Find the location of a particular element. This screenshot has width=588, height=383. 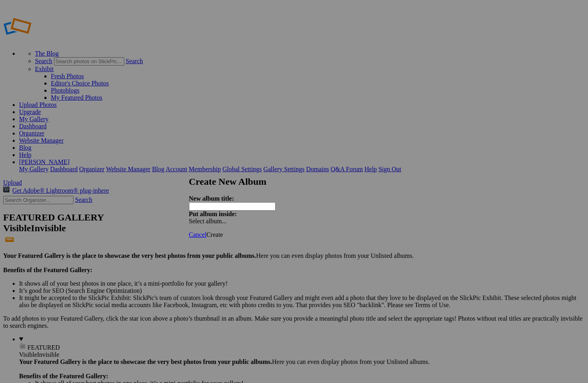

a: Cancel is located at coordinates (198, 234).